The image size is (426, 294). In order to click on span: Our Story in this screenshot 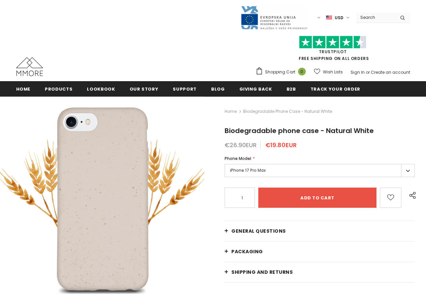, I will do `click(144, 89)`.